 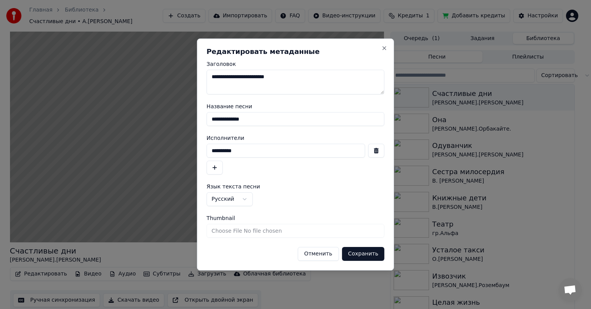 What do you see at coordinates (296, 64) in the screenshot?
I see `label: Заголовок` at bounding box center [296, 64].